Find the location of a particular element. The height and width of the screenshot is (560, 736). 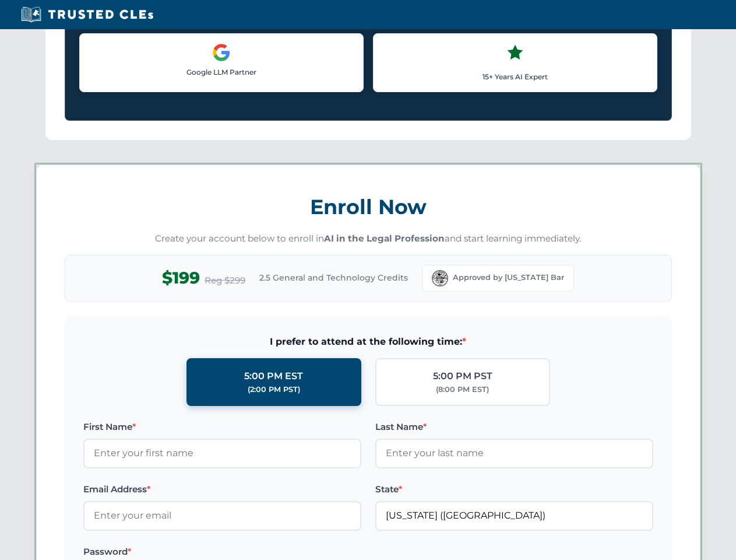

input: Enter your email is located at coordinates (222, 516).